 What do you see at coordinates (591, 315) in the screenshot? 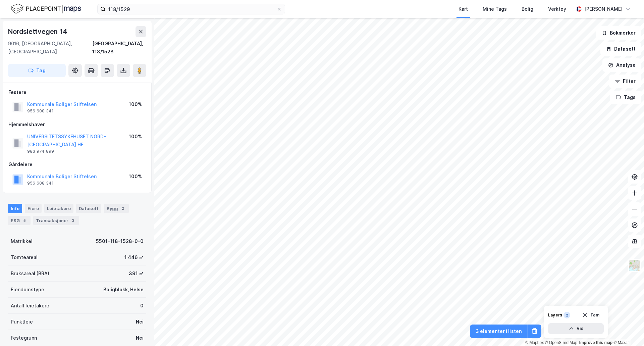
I see `button: Tøm` at bounding box center [591, 315].